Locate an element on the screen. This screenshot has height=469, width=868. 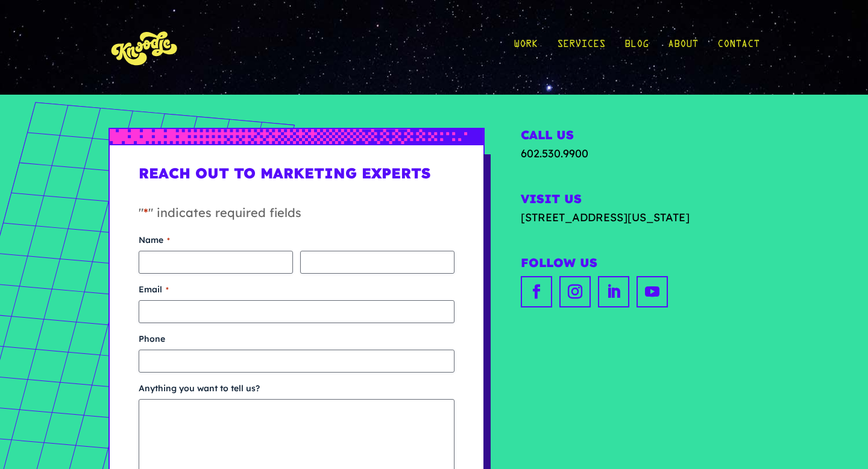
h2: Follow Us is located at coordinates (640, 264).